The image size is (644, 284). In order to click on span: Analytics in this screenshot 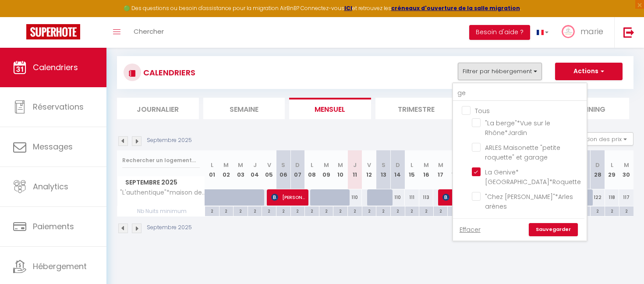, I will do `click(50, 186)`.